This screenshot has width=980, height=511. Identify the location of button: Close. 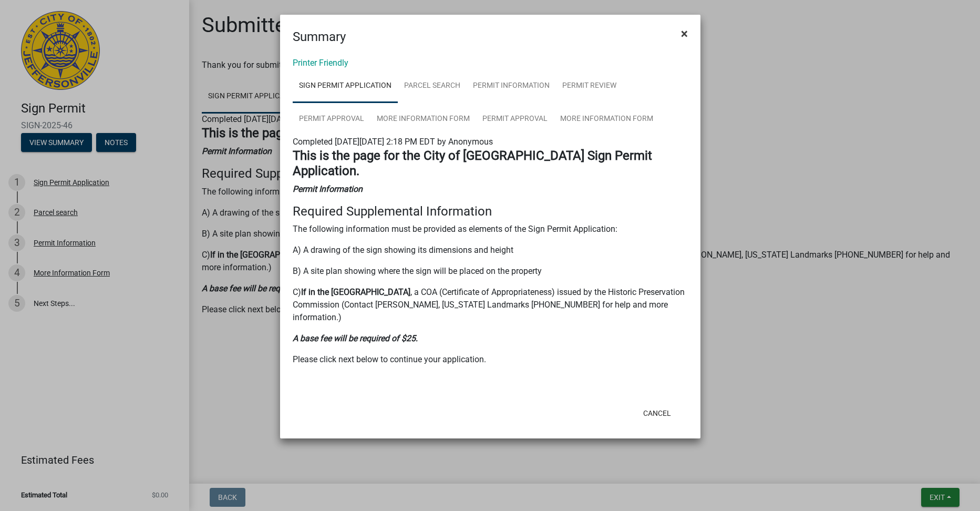
(684, 34).